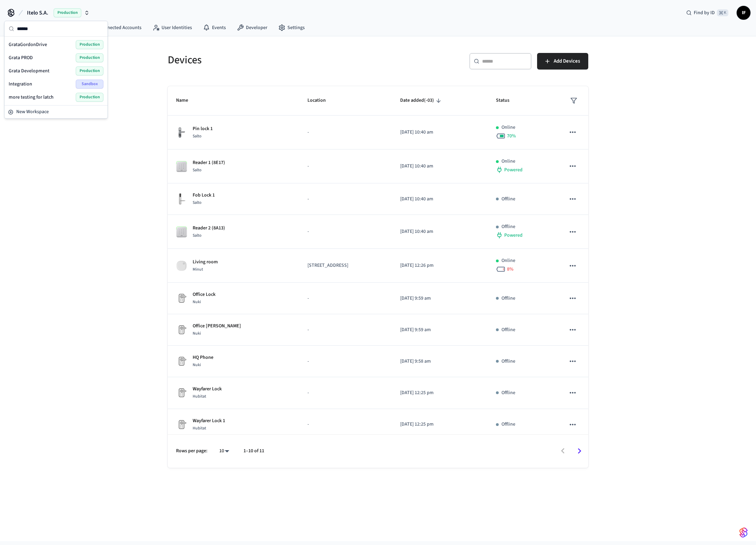 The image size is (756, 545). Describe the element at coordinates (207, 388) in the screenshot. I see `p: Wayfarer Lock` at that location.